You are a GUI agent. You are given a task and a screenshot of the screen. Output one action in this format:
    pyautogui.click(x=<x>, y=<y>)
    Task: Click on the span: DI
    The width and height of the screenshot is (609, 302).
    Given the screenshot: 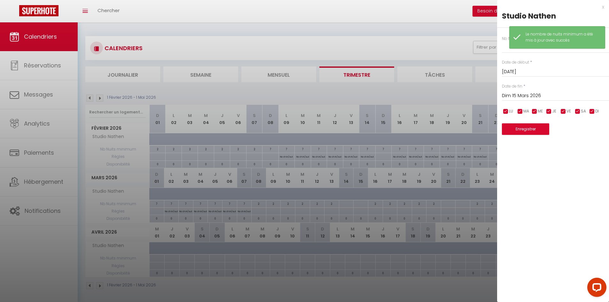 What is the action you would take?
    pyautogui.click(x=597, y=111)
    